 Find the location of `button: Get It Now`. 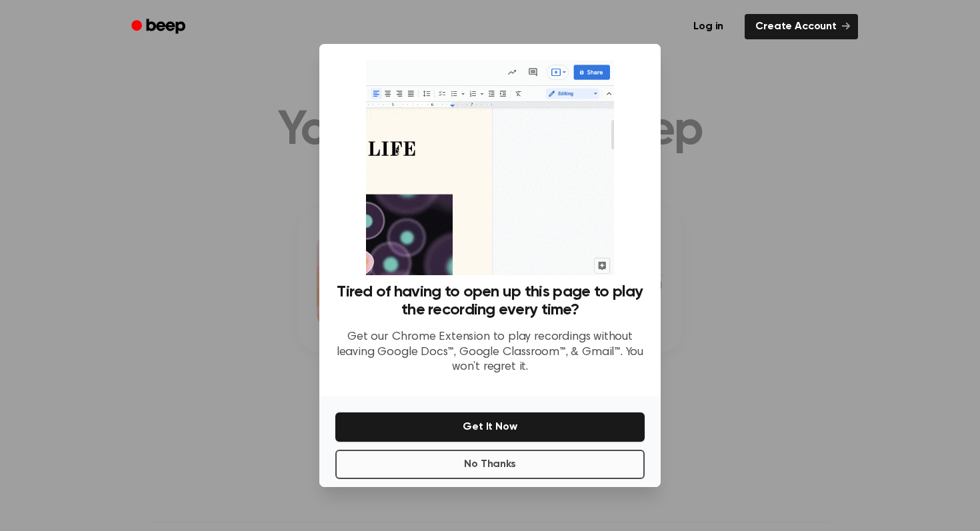

button: Get It Now is located at coordinates (490, 427).